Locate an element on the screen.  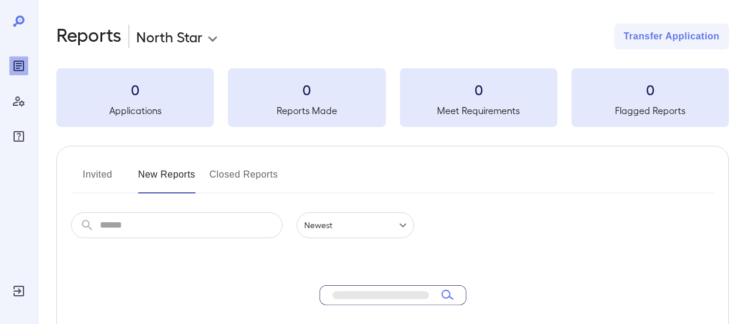
h5: Meet Requirements is located at coordinates (479, 110).